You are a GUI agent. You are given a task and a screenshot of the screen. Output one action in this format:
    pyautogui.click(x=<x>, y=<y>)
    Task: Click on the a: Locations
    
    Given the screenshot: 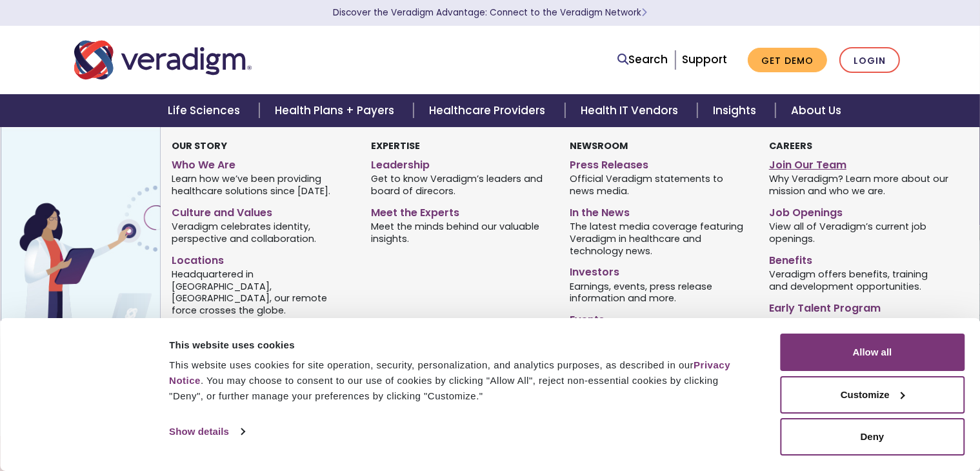 What is the action you would take?
    pyautogui.click(x=261, y=258)
    